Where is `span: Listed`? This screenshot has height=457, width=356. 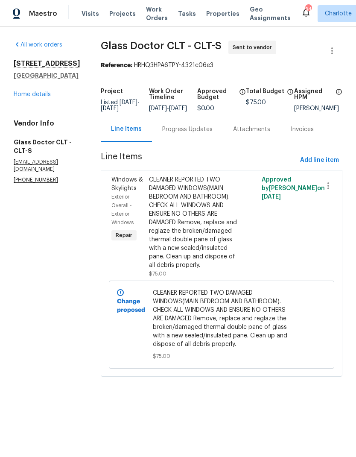
span: Listed is located at coordinates (120, 105).